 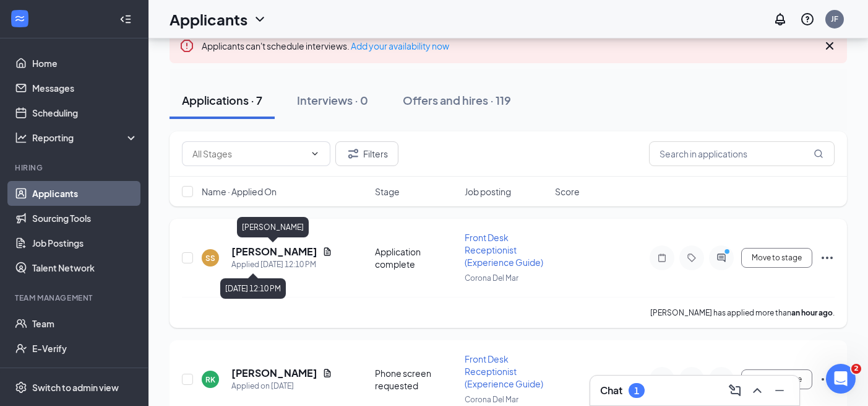 What do you see at coordinates (21, 387) in the screenshot?
I see `svg: Settings` at bounding box center [21, 387].